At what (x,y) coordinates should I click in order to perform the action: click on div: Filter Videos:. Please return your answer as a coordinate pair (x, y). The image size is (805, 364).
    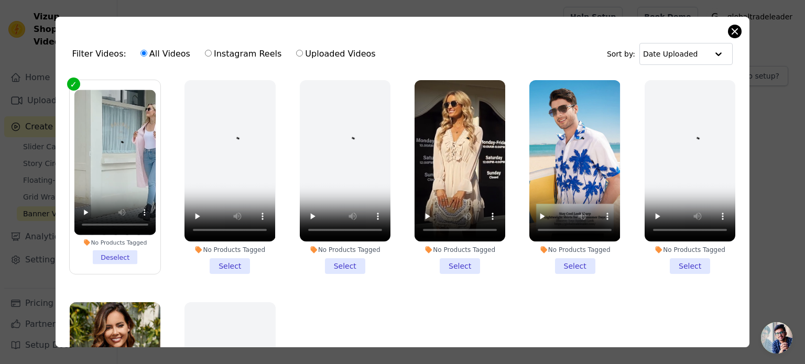
    Looking at the image, I should click on (227, 54).